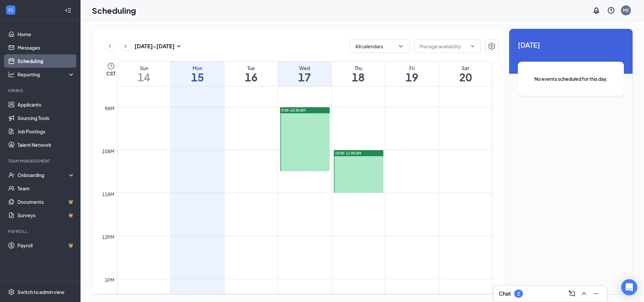 The image size is (644, 302). I want to click on a: Home, so click(46, 34).